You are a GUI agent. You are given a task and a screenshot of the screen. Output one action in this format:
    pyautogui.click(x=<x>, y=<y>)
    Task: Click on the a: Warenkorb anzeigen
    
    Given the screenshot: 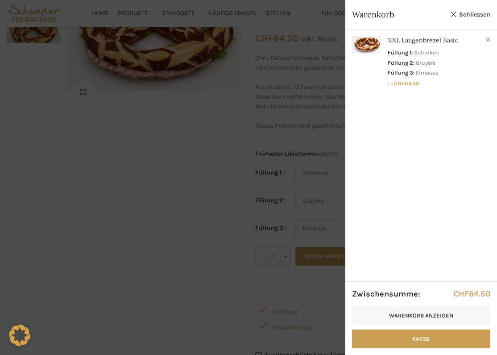 What is the action you would take?
    pyautogui.click(x=421, y=316)
    